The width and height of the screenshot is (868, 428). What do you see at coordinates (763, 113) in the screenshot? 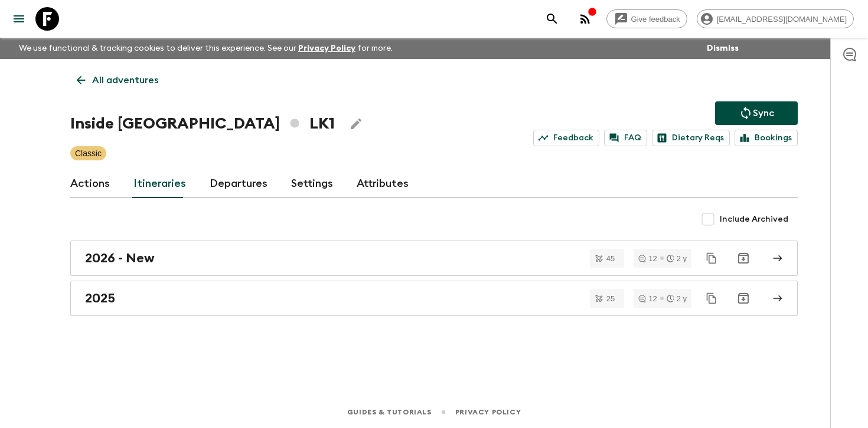
I see `p: Sync` at bounding box center [763, 113].